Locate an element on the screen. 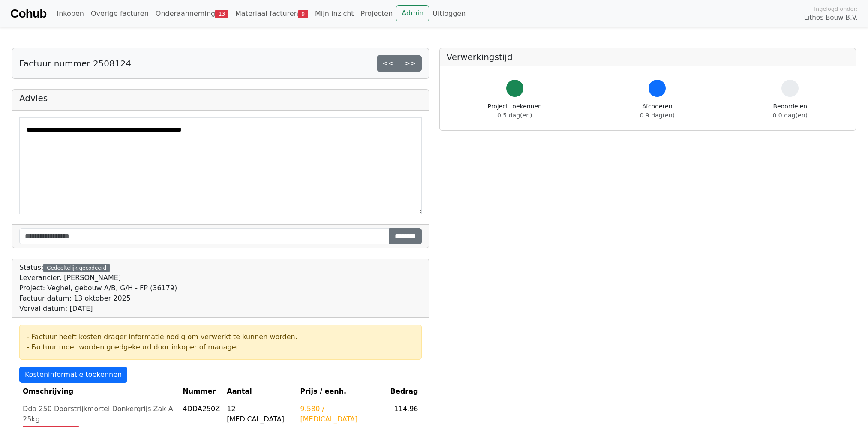  div: Beoordelen is located at coordinates (790, 111).